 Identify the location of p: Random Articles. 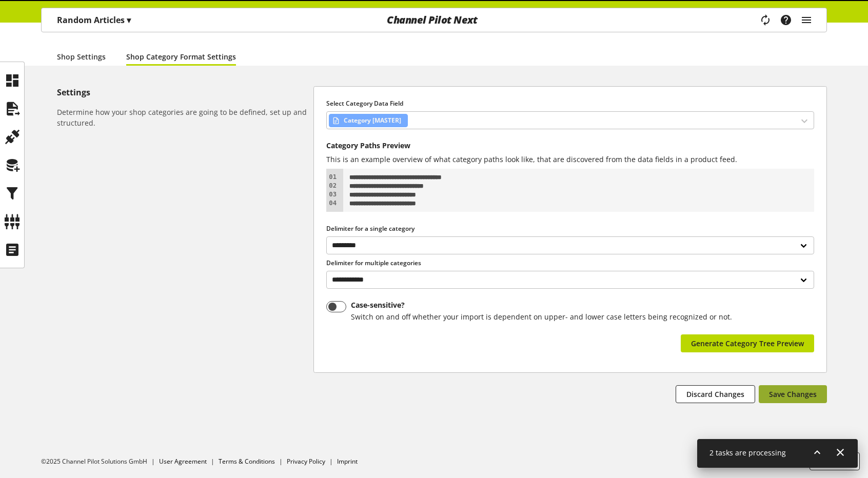
(94, 20).